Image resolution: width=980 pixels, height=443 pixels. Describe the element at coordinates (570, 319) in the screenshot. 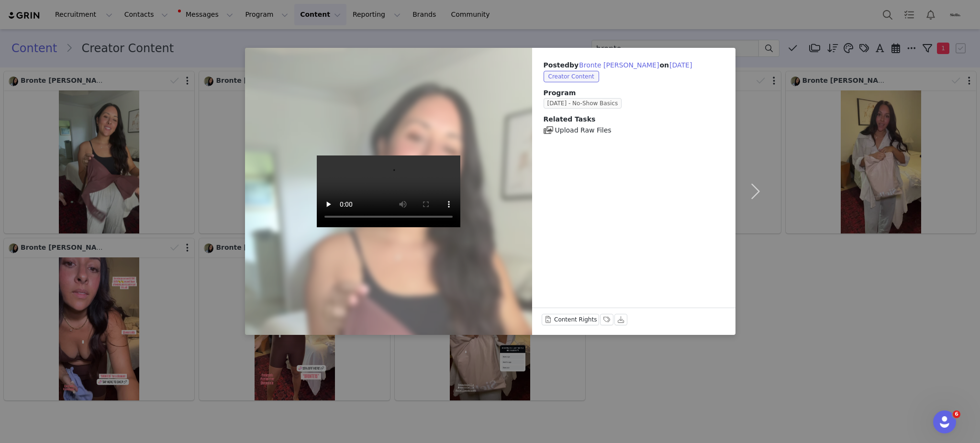

I see `button: Content Rights` at that location.